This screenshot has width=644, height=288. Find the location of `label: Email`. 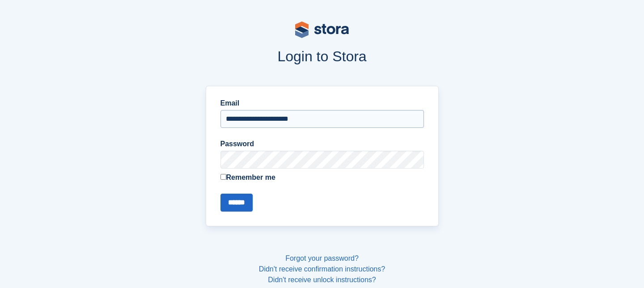

label: Email is located at coordinates (322, 104).